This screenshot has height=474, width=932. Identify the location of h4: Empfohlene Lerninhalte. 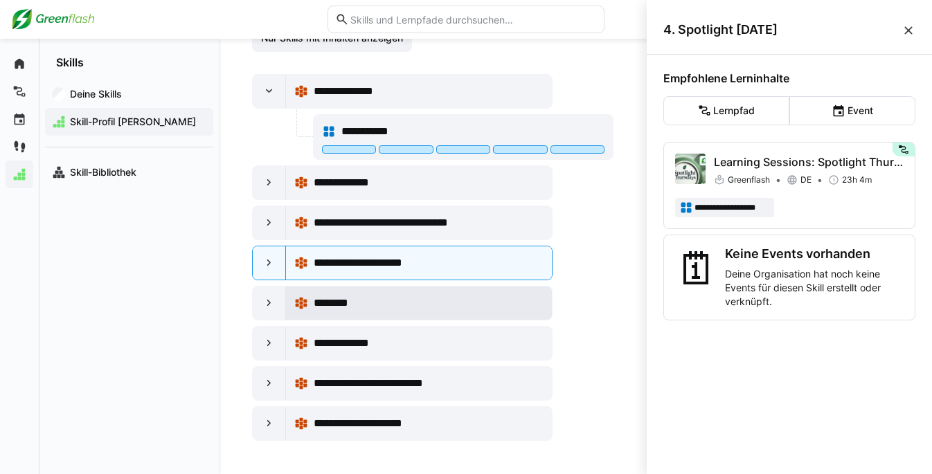
(790, 78).